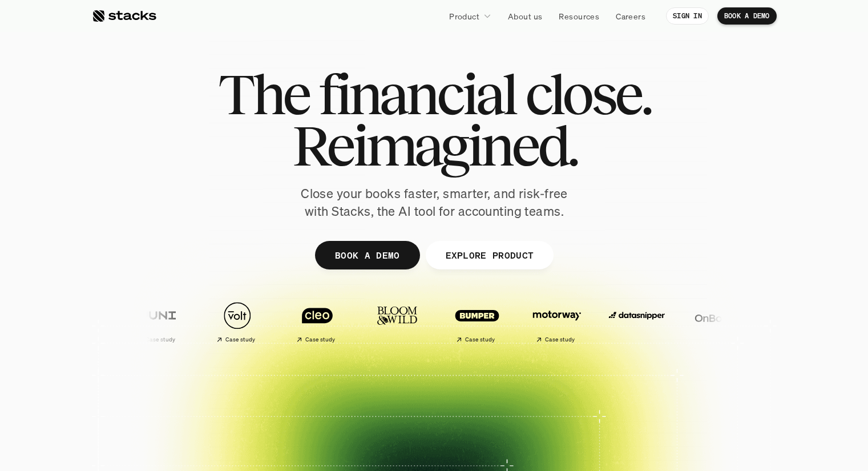 This screenshot has width=868, height=471. I want to click on a: About us, so click(525, 16).